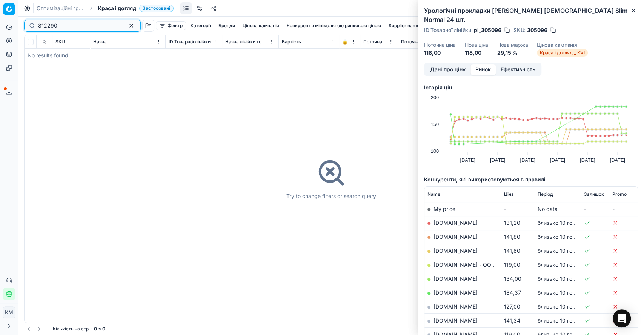 The width and height of the screenshot is (644, 335). What do you see at coordinates (39, 329) in the screenshot?
I see `button: Go to next page` at bounding box center [39, 329].